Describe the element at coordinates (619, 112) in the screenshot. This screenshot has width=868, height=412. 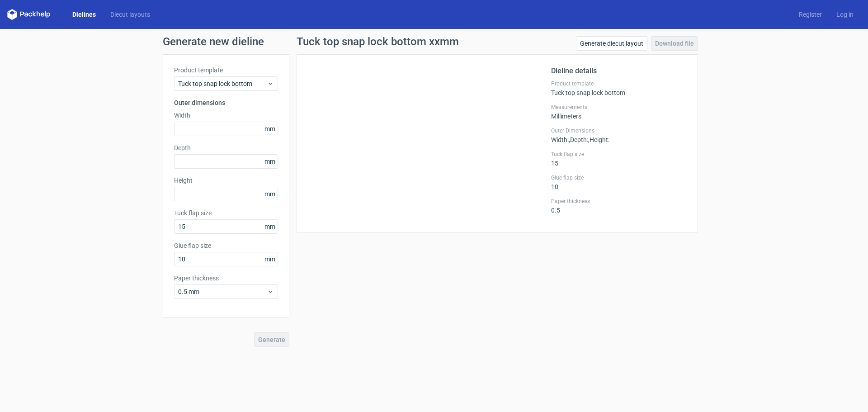
I see `div: Millimeters` at that location.